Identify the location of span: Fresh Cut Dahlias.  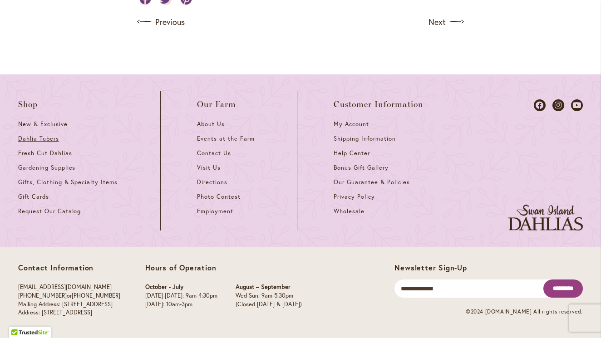
(45, 153).